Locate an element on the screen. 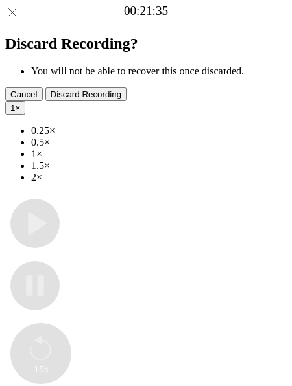 The image size is (292, 386). a: 00:21:35 is located at coordinates (146, 11).